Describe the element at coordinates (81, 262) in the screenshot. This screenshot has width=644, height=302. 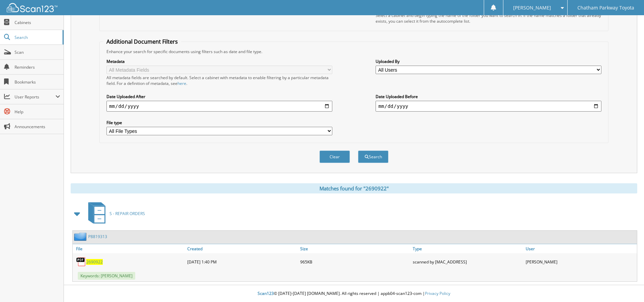
I see `img: PDF.png` at that location.